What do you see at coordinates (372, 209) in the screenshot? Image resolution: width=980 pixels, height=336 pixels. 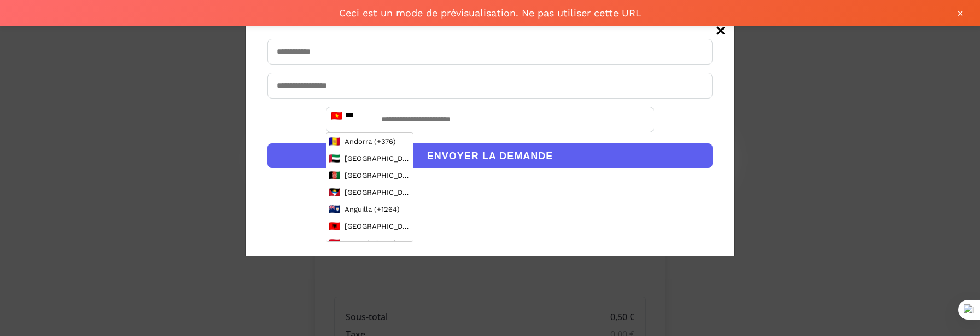 I see `span: Anguilla (+1264)` at bounding box center [372, 209].